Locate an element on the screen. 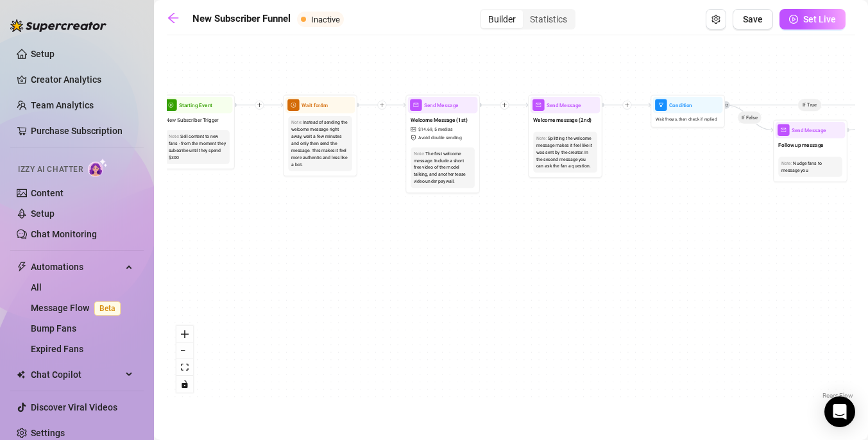 The width and height of the screenshot is (868, 440). span: 5 medias is located at coordinates (443, 129).